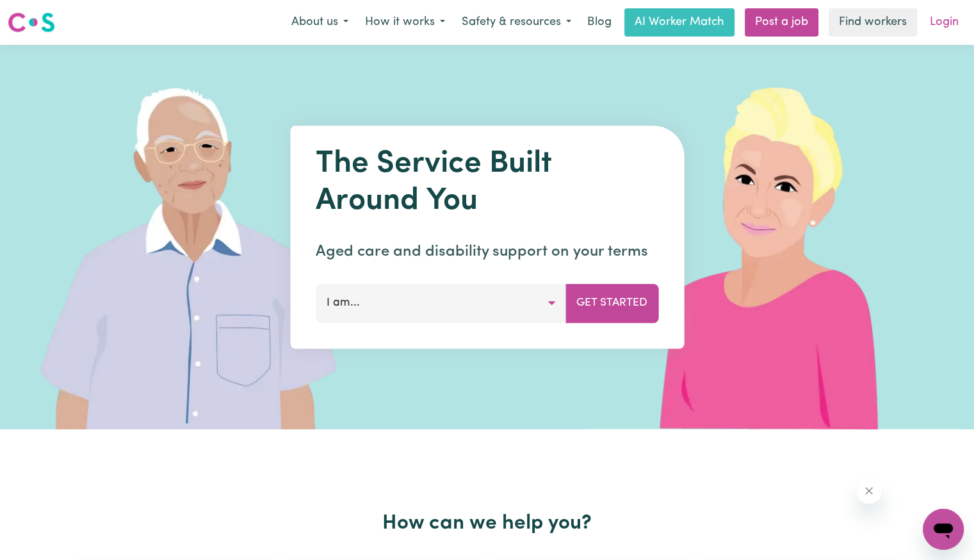 The width and height of the screenshot is (974, 560). Describe the element at coordinates (516, 23) in the screenshot. I see `button: Safety & resources` at that location.